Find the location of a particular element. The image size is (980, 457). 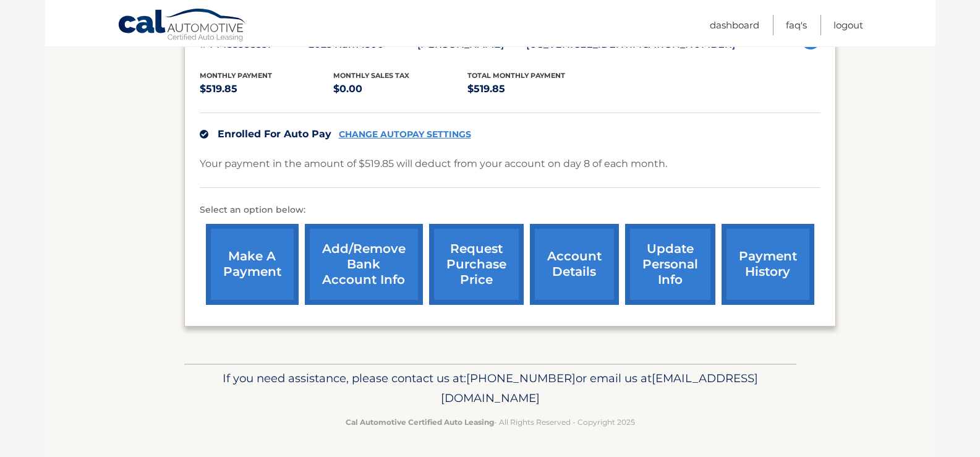

a: payment history is located at coordinates (768, 264).